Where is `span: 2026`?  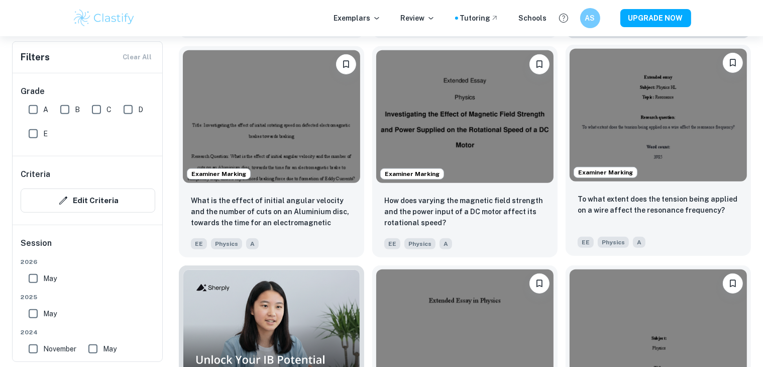 span: 2026 is located at coordinates (88, 262).